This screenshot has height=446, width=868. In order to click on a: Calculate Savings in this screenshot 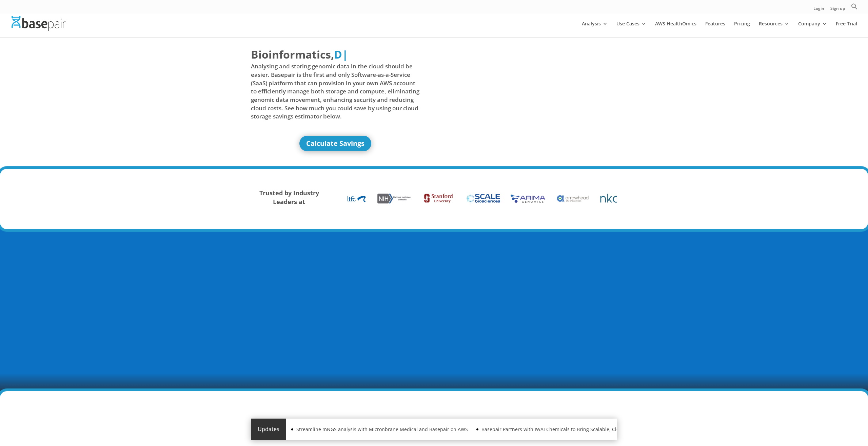, I will do `click(335, 143)`.